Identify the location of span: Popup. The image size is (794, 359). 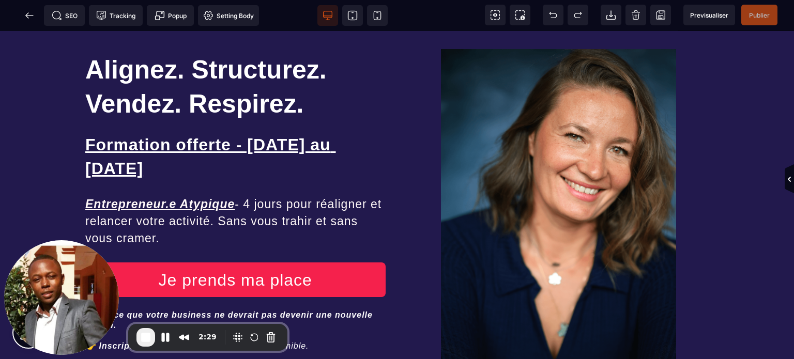
(171, 16).